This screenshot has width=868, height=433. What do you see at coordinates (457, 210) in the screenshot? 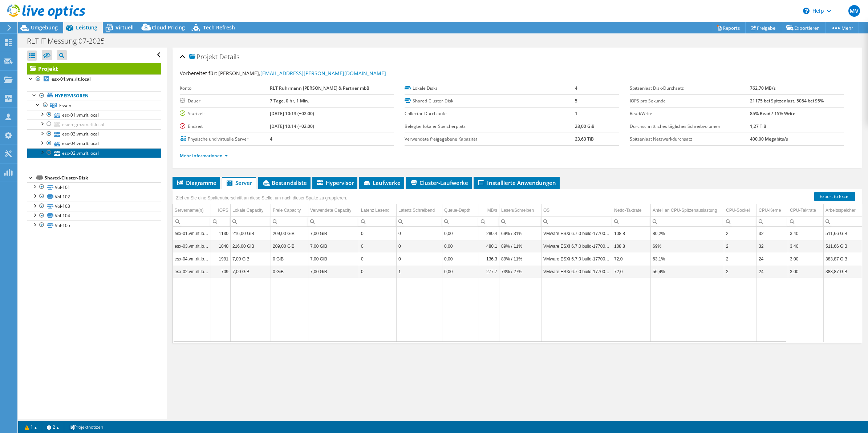
I see `div: Queue-Depth` at bounding box center [457, 210].